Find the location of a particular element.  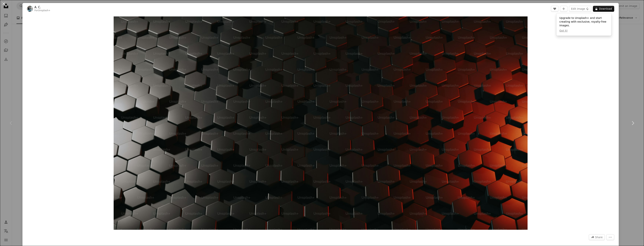

span: Share is located at coordinates (599, 237).